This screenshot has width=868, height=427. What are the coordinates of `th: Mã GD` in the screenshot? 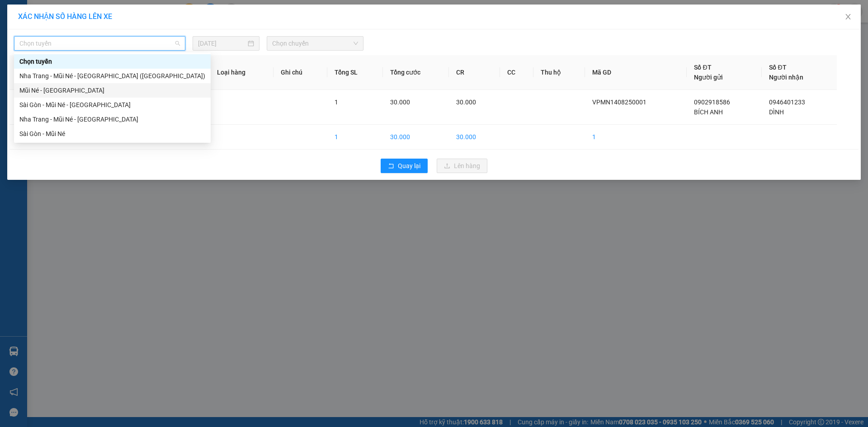 It's located at (636, 72).